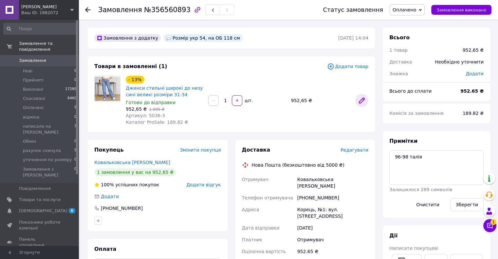 This screenshot has height=259, width=498. What do you see at coordinates (109, 150) in the screenshot?
I see `span: Покупець` at bounding box center [109, 150].